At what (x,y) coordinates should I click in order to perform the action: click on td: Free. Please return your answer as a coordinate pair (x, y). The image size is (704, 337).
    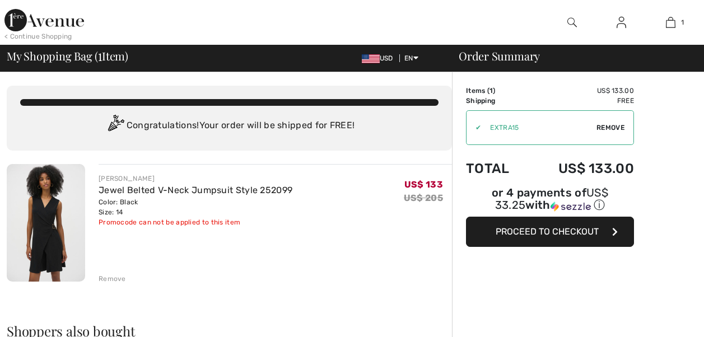
    Looking at the image, I should click on (580, 101).